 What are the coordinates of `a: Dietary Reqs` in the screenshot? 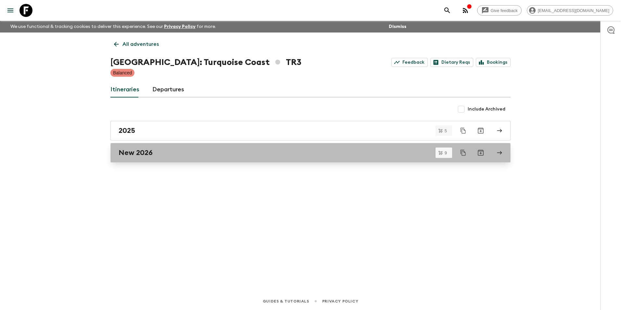 It's located at (452, 62).